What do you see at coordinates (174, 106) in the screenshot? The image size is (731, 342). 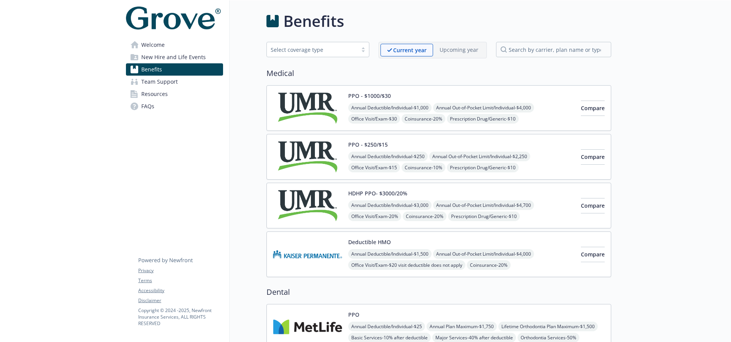 I see `a: FAQs` at bounding box center [174, 106].